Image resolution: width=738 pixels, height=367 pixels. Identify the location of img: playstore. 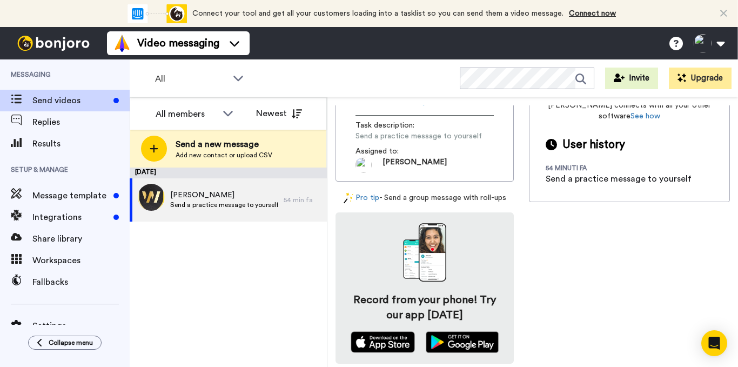
(462, 342).